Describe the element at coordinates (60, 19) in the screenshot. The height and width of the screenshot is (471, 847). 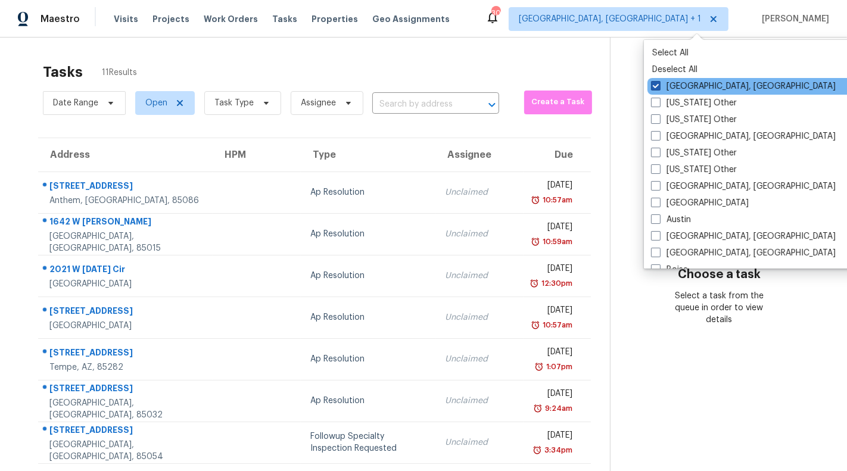
I see `span: Maestro` at that location.